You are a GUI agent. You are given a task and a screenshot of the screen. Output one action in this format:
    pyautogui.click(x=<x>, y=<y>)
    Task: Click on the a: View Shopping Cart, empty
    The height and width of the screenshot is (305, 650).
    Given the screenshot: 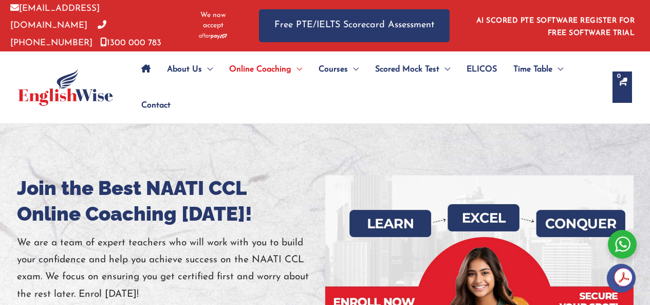 What is the action you would take?
    pyautogui.click(x=622, y=87)
    